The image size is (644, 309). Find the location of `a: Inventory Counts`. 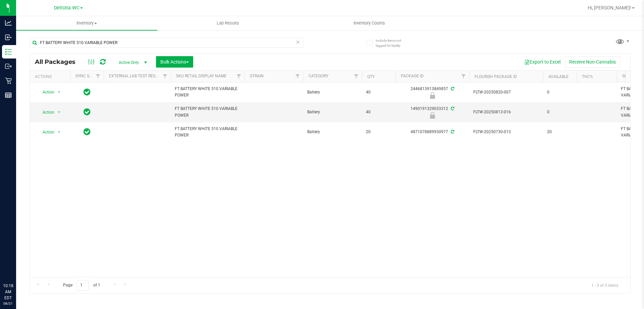

a: Inventory Counts is located at coordinates (369, 23).